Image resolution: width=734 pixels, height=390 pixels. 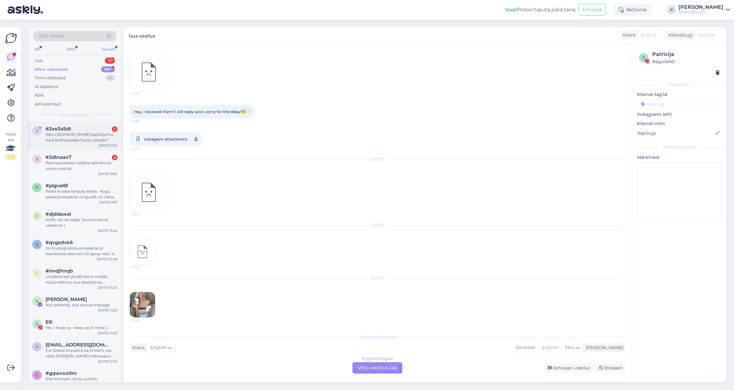 What do you see at coordinates (165, 139) in the screenshot?
I see `span: Instagram attachment` at bounding box center [165, 139].